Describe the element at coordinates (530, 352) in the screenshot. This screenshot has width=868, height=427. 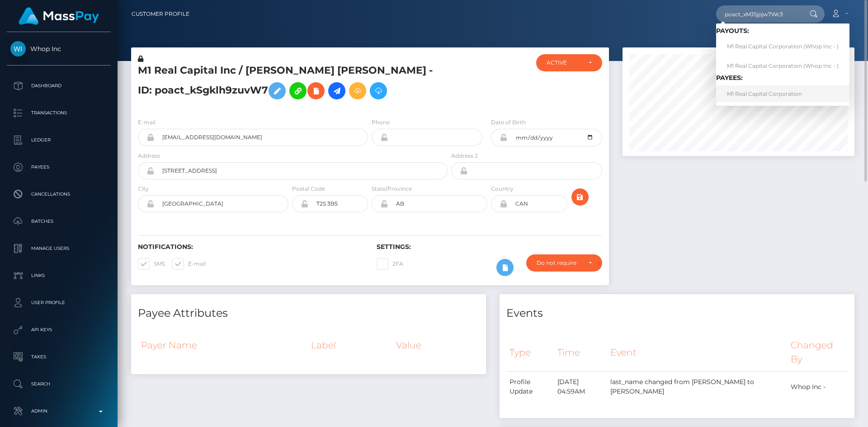
I see `th: Type` at that location.